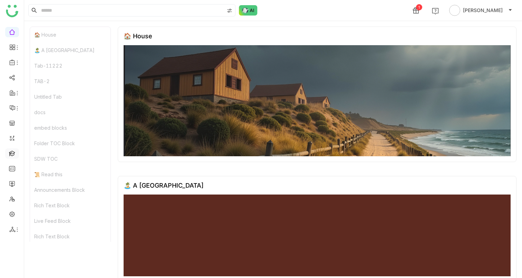 The width and height of the screenshot is (522, 278). What do you see at coordinates (70, 97) in the screenshot?
I see `div: Untitled Tab` at bounding box center [70, 97].